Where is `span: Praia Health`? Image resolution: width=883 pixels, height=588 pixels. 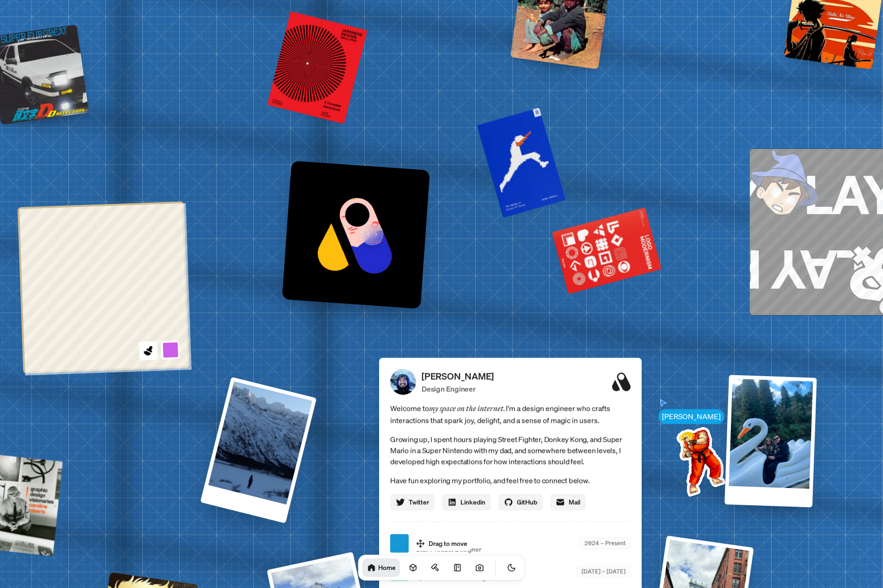 span: Praia Health is located at coordinates (449, 538).